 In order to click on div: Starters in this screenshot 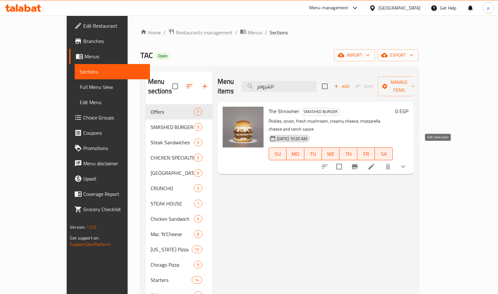, I will do `click(171, 280)`.